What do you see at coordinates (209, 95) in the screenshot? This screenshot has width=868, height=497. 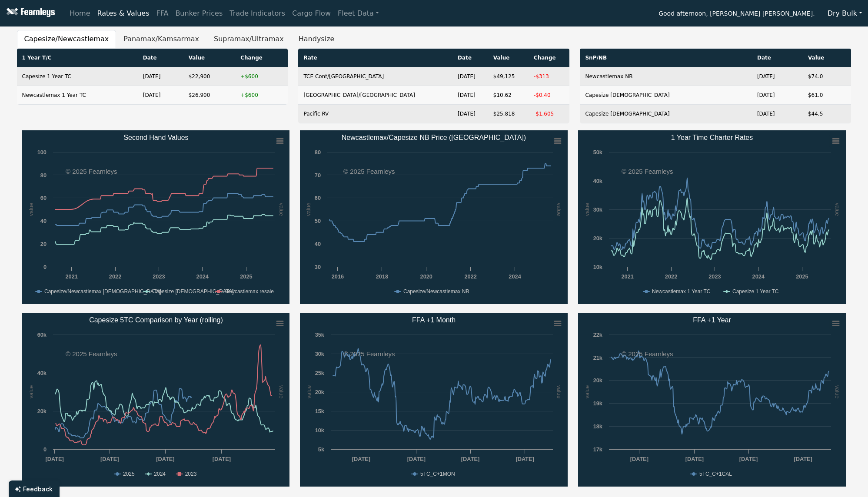 I see `td: $26,900` at bounding box center [209, 95].